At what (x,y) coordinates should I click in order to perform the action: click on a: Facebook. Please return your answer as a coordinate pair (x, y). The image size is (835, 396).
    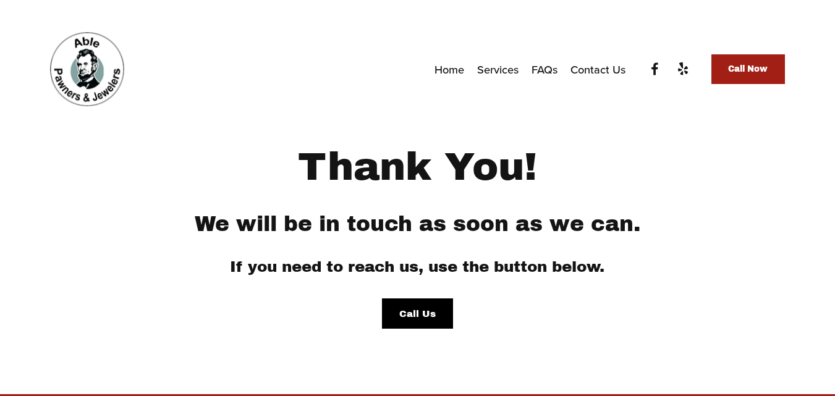
    Looking at the image, I should click on (655, 69).